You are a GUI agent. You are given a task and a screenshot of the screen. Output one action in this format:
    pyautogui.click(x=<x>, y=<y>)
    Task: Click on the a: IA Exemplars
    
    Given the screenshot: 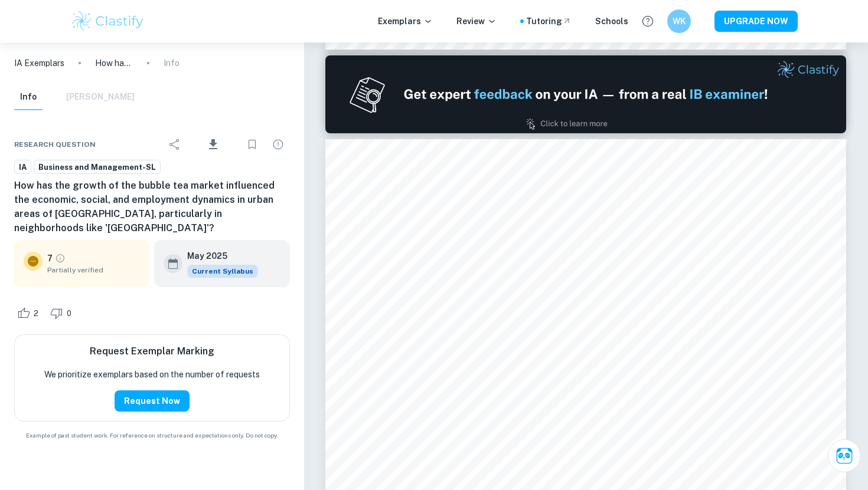 What is the action you would take?
    pyautogui.click(x=39, y=63)
    